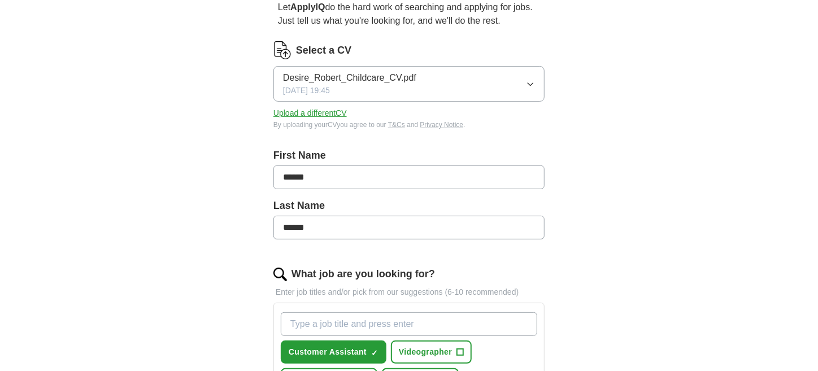 Image resolution: width=818 pixels, height=371 pixels. I want to click on label: Last Name, so click(409, 206).